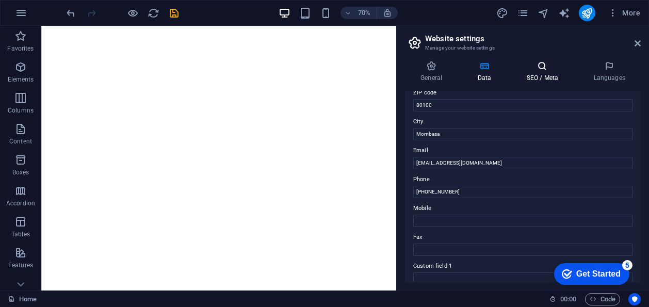 This screenshot has width=649, height=307. What do you see at coordinates (133, 13) in the screenshot?
I see `button: Click here to leave preview mode and continue editing` at bounding box center [133, 13].